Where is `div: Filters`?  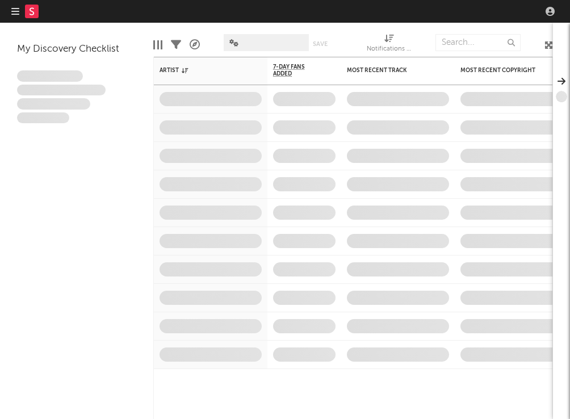
div: Filters is located at coordinates (176, 45).